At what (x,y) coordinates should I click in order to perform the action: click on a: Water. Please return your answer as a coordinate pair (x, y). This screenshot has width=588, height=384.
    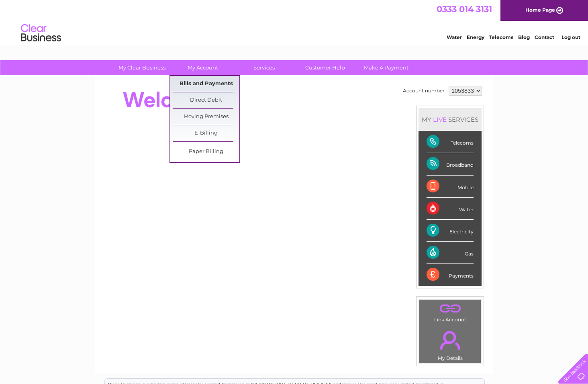
    Looking at the image, I should click on (454, 37).